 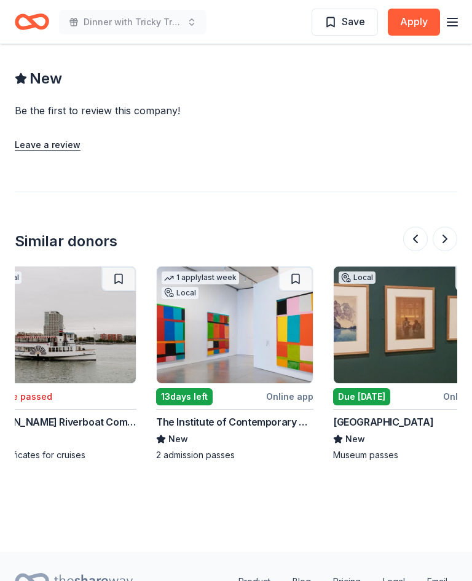 I want to click on button: Save, so click(x=345, y=22).